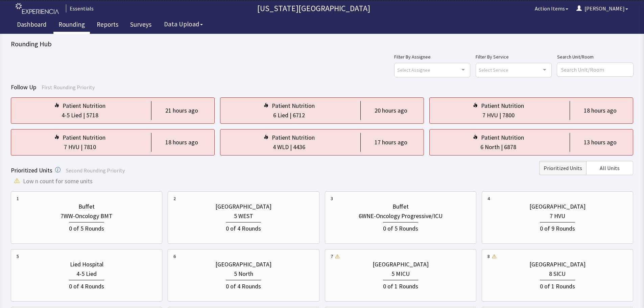  Describe the element at coordinates (281, 147) in the screenshot. I see `div: 4 WLD` at that location.